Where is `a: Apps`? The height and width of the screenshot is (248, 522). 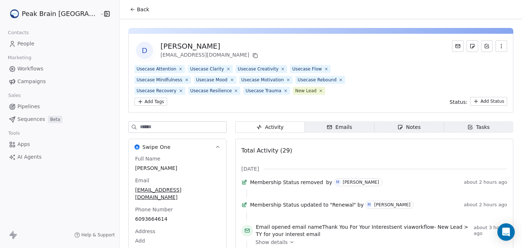 a: Apps is located at coordinates (59, 144).